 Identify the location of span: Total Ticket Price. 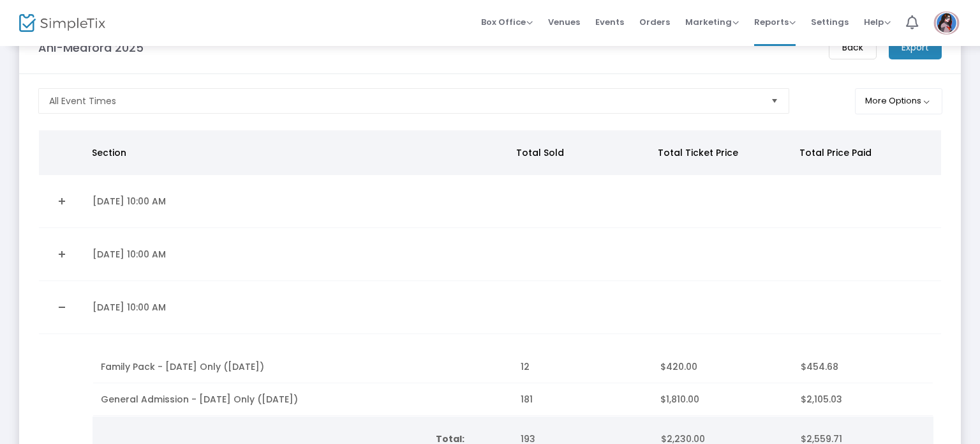
(698, 152).